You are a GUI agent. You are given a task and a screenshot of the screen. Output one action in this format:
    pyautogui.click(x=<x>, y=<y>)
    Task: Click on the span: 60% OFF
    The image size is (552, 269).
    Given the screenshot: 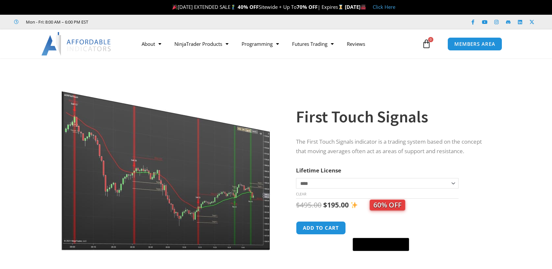 What is the action you would take?
    pyautogui.click(x=388, y=205)
    